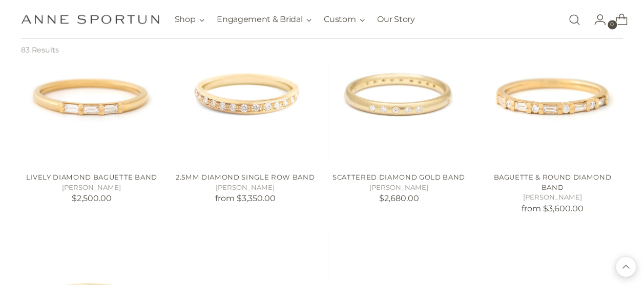  Describe the element at coordinates (40, 50) in the screenshot. I see `p: 83 Results` at that location.